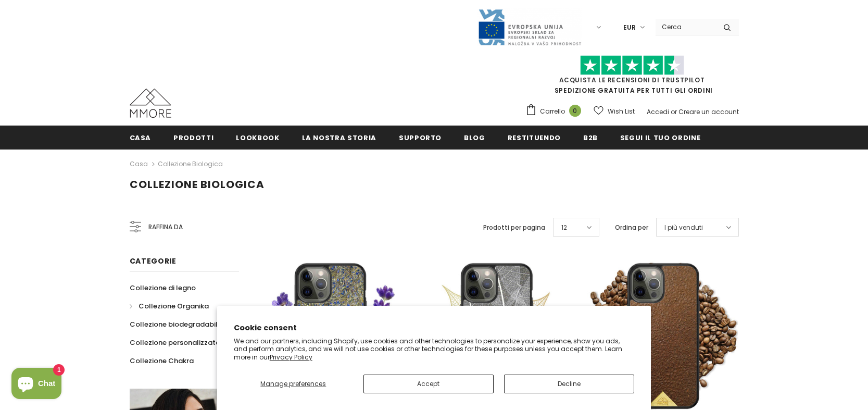 The height and width of the screenshot is (410, 868). Describe the element at coordinates (534, 137) in the screenshot. I see `span: Restituendo` at that location.